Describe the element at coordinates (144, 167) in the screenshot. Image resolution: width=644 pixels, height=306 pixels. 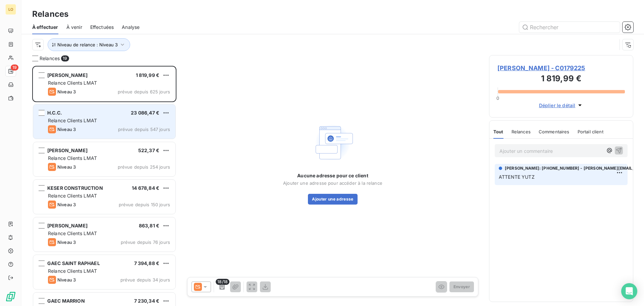
I see `span: prévue depuis 254 jours` at that location.